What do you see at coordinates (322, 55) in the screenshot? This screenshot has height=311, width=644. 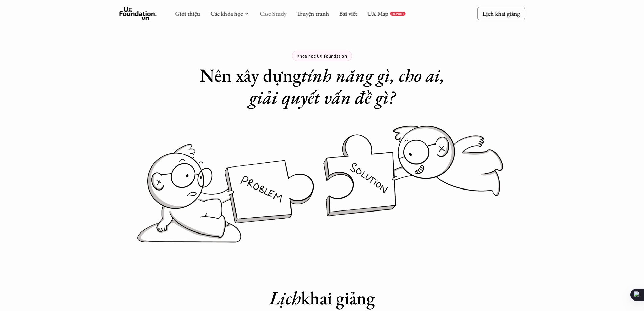 I see `p: Khóa học UX Foundation` at bounding box center [322, 55].